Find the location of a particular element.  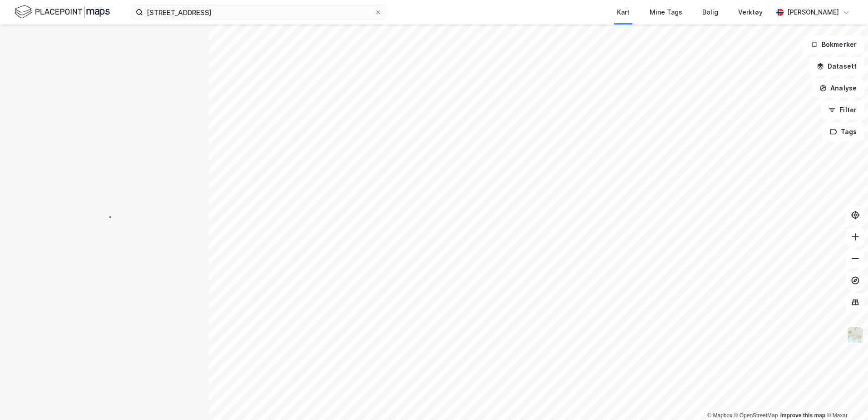

button: Analyse is located at coordinates (838, 88).